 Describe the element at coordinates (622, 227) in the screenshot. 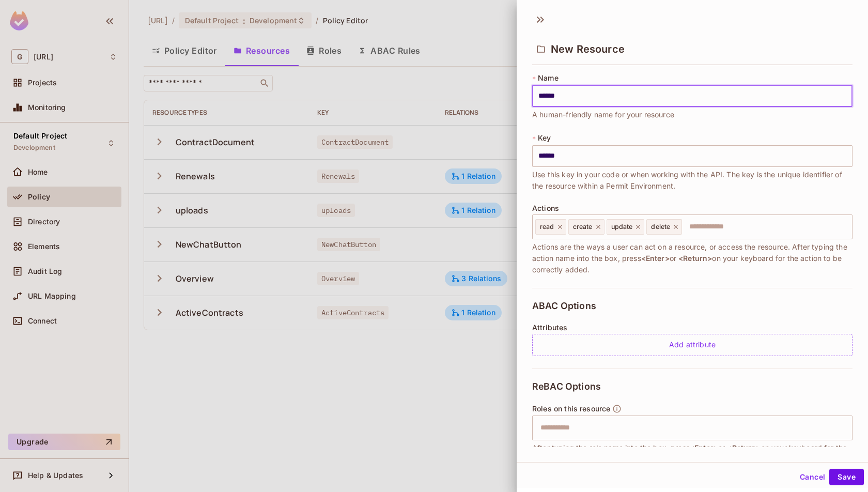

I see `span: update` at that location.